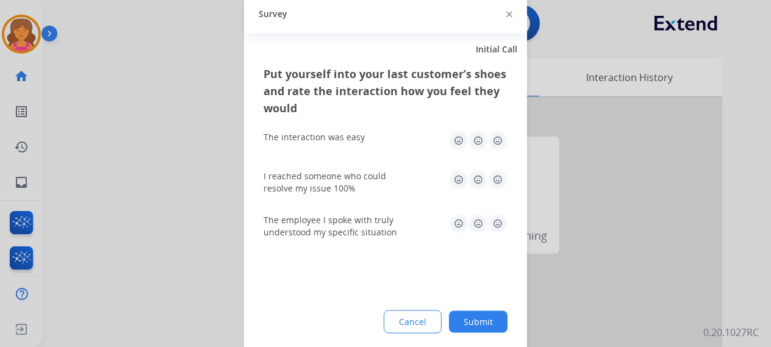 The width and height of the screenshot is (771, 347). Describe the element at coordinates (386, 90) in the screenshot. I see `h3: Put yourself into your last customer’s shoes and rate the interaction how you feel they would` at that location.